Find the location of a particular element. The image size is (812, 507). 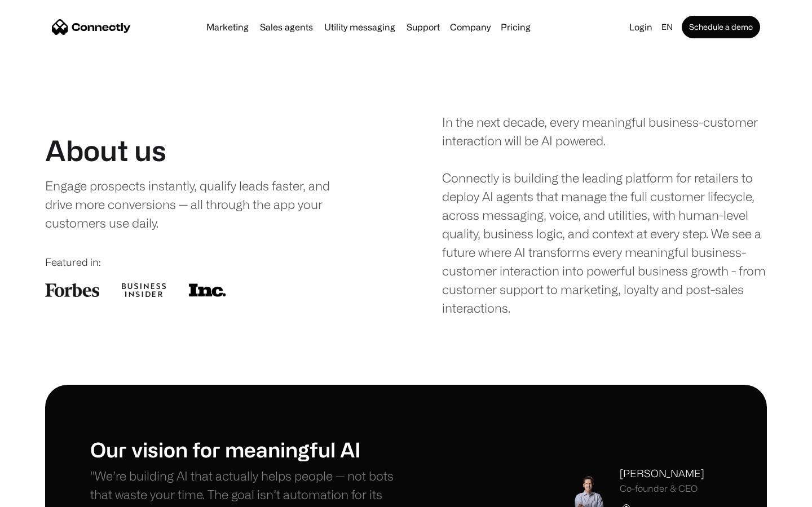

a: Sales agents is located at coordinates (286, 27).